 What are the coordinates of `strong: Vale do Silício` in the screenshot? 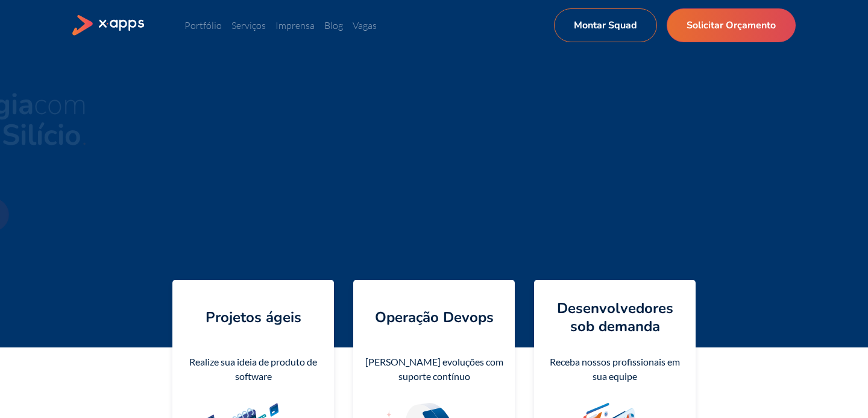 It's located at (314, 135).